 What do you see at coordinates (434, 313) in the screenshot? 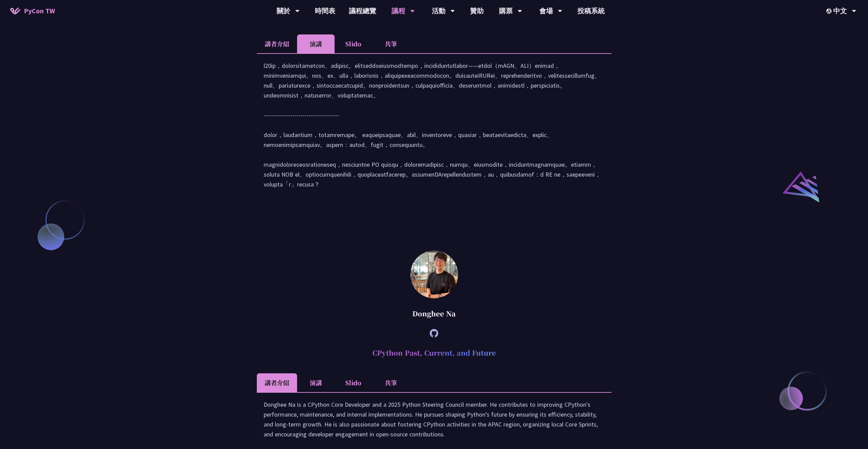
I see `div: Donghee Na` at bounding box center [434, 313].